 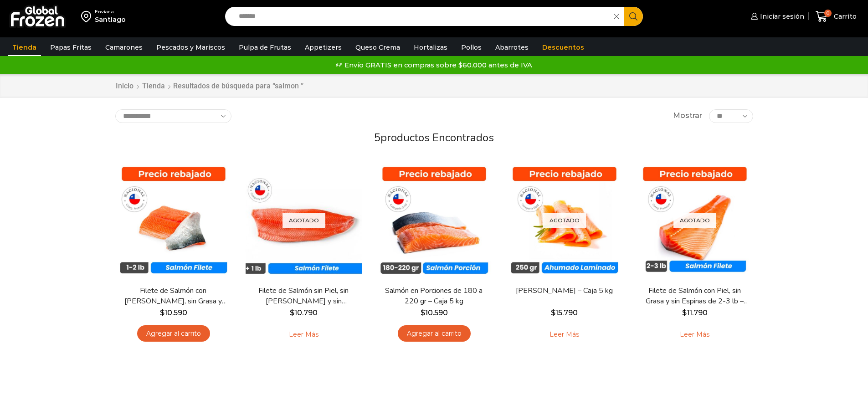 What do you see at coordinates (781, 16) in the screenshot?
I see `span: Iniciar sesión` at bounding box center [781, 16].